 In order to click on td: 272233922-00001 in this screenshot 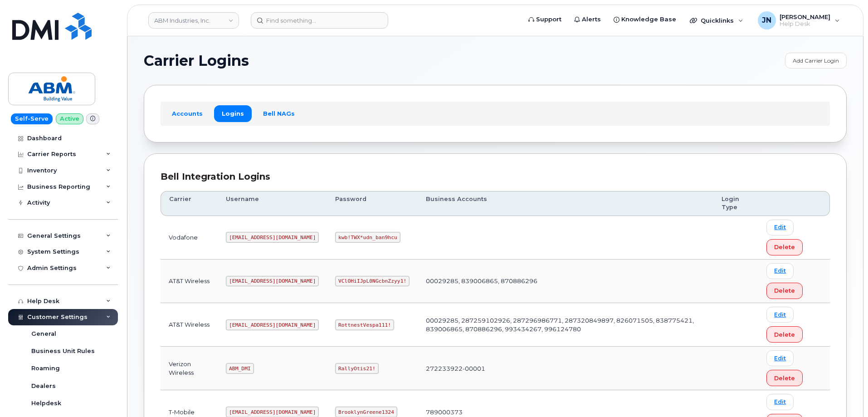, I will do `click(565, 368)`.